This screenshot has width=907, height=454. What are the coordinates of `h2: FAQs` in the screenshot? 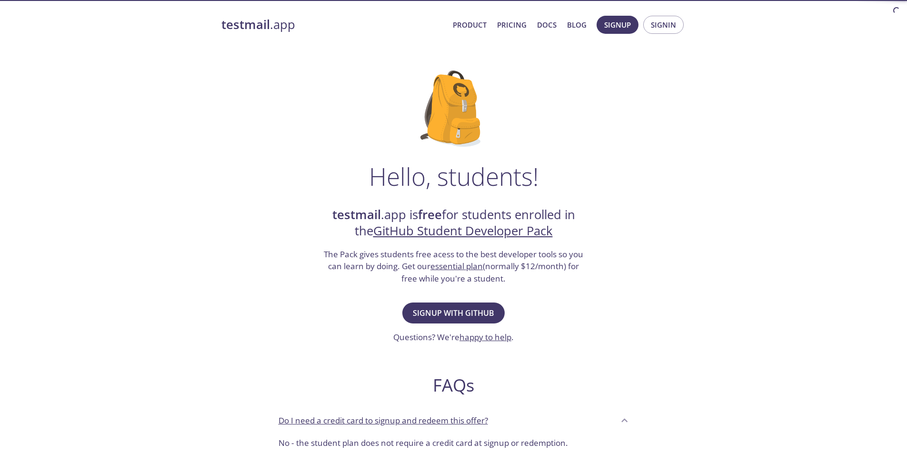 It's located at (454, 385).